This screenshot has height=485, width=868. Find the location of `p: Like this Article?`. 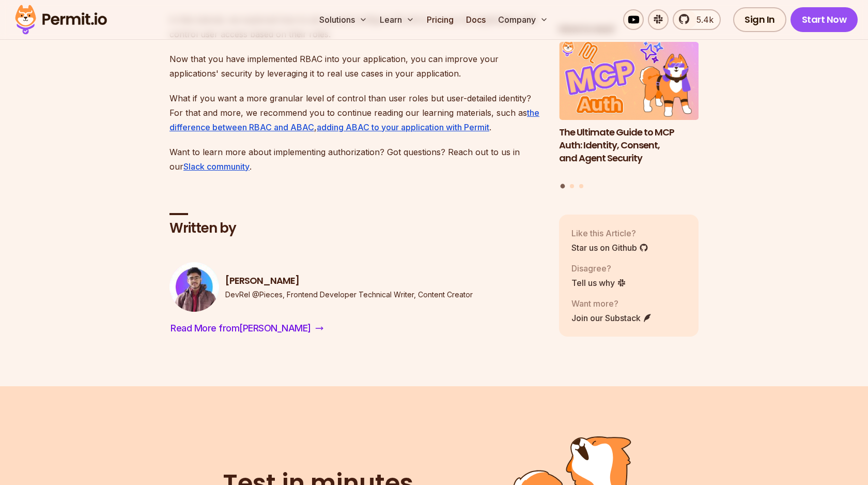

p: Like this Article? is located at coordinates (610, 233).